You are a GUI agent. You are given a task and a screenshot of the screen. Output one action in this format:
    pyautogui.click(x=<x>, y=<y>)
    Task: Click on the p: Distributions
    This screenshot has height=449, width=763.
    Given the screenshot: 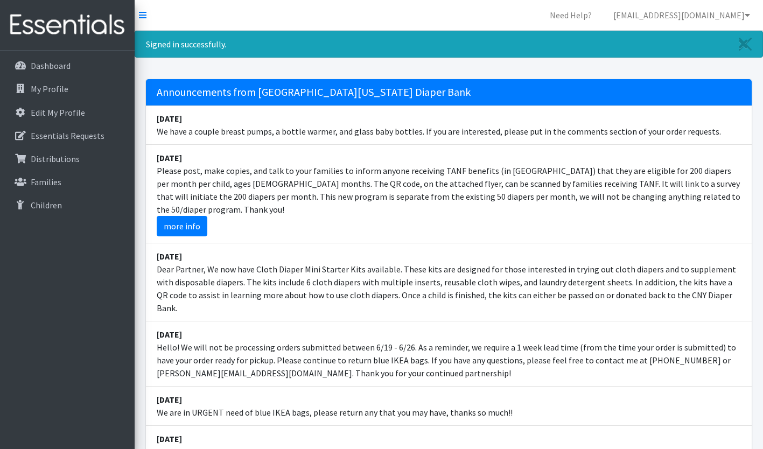 What is the action you would take?
    pyautogui.click(x=55, y=159)
    